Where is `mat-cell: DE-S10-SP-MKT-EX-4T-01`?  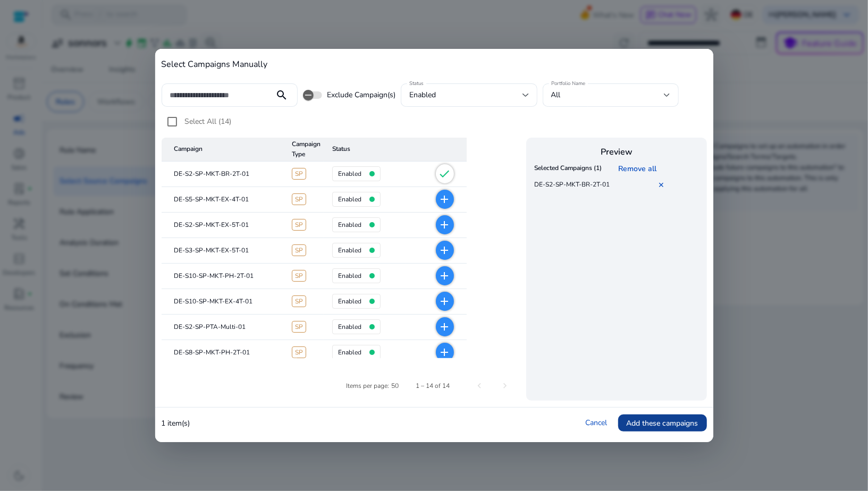 mat-cell: DE-S10-SP-MKT-EX-4T-01 is located at coordinates (222, 302).